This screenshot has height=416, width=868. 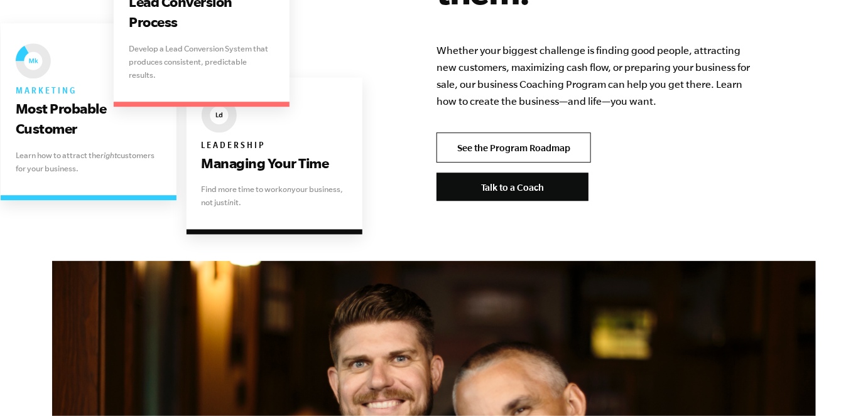 What do you see at coordinates (512, 186) in the screenshot?
I see `a: Talk to a Coach` at bounding box center [512, 186].